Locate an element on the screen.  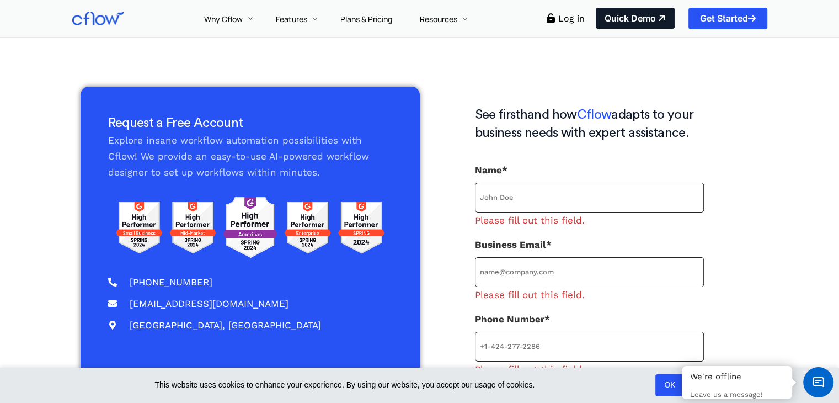
span: Why Cflow is located at coordinates (224, 19).